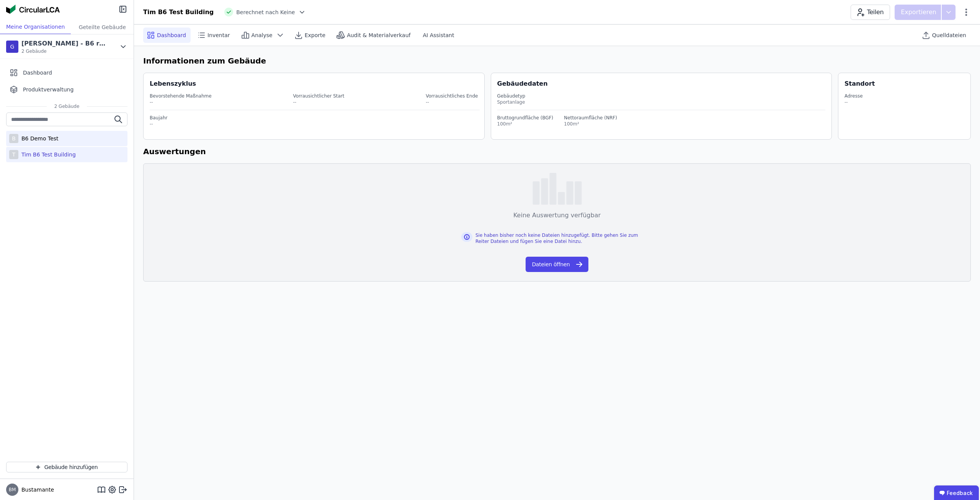 The height and width of the screenshot is (500, 980). I want to click on h6: Informationen zum Gebäude, so click(557, 61).